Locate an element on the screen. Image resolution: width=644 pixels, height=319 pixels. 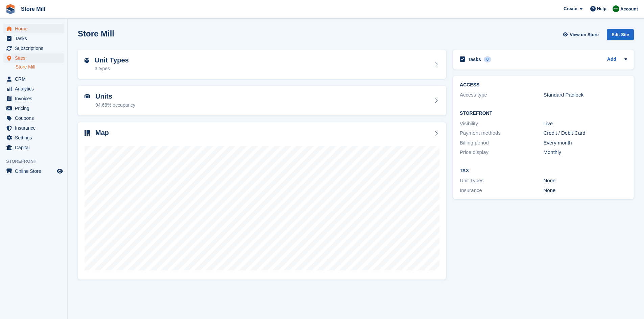
a: Unit Types 3 types is located at coordinates (262, 65).